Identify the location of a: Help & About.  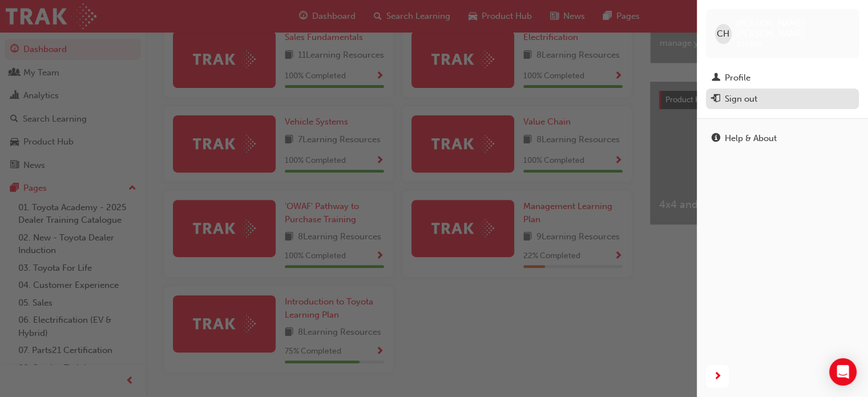
(782, 138).